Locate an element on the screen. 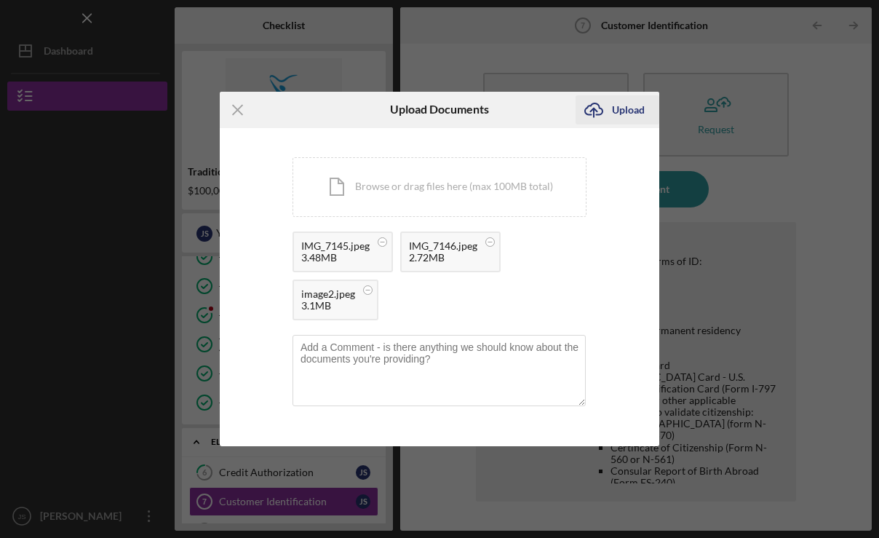 Image resolution: width=879 pixels, height=538 pixels. button: Upload is located at coordinates (617, 110).